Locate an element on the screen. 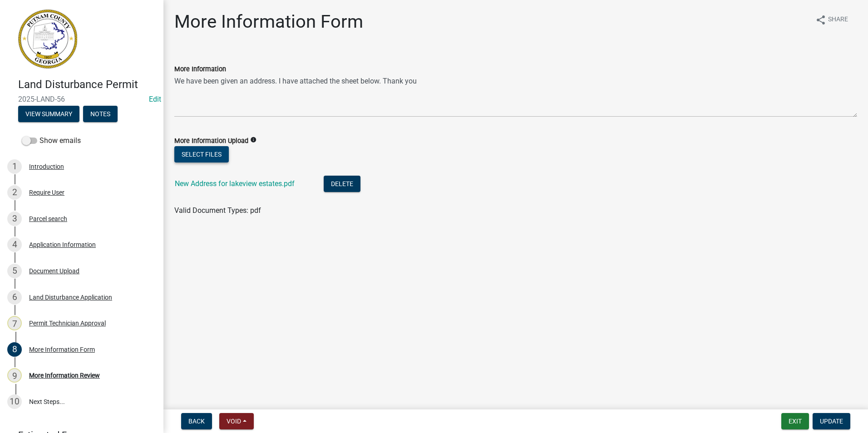 The image size is (868, 433). label: Show emails is located at coordinates (52, 140).